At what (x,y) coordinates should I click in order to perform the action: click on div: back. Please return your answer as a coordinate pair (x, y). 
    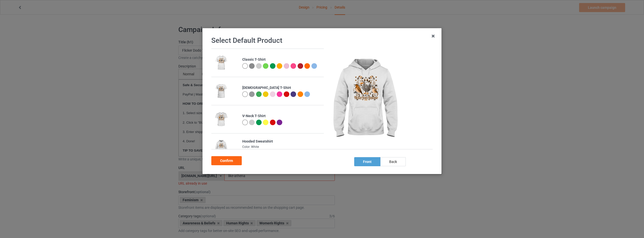
    Looking at the image, I should click on (393, 161).